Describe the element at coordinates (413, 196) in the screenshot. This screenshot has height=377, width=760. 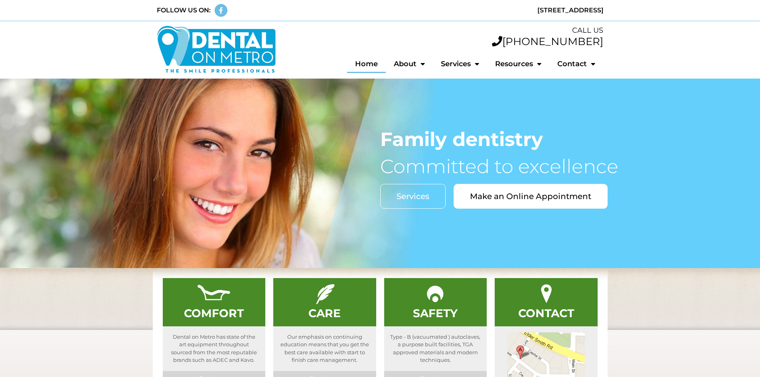
I see `span: Services` at that location.